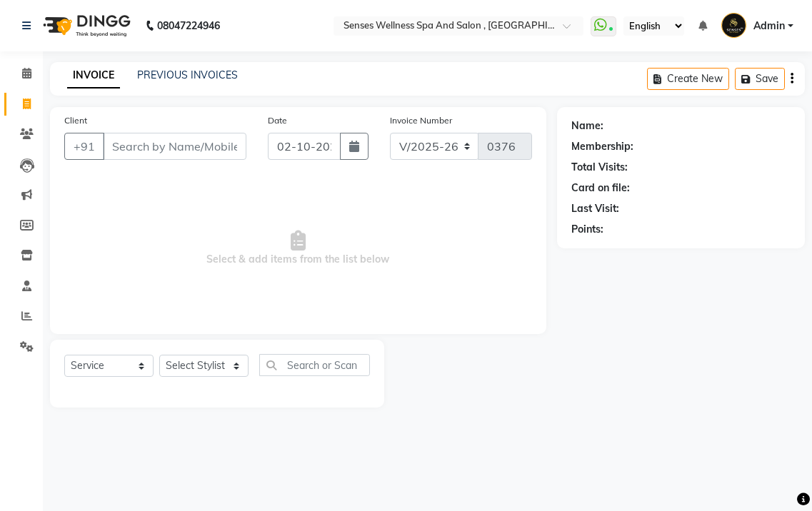 The height and width of the screenshot is (511, 812). I want to click on button: +91, so click(85, 146).